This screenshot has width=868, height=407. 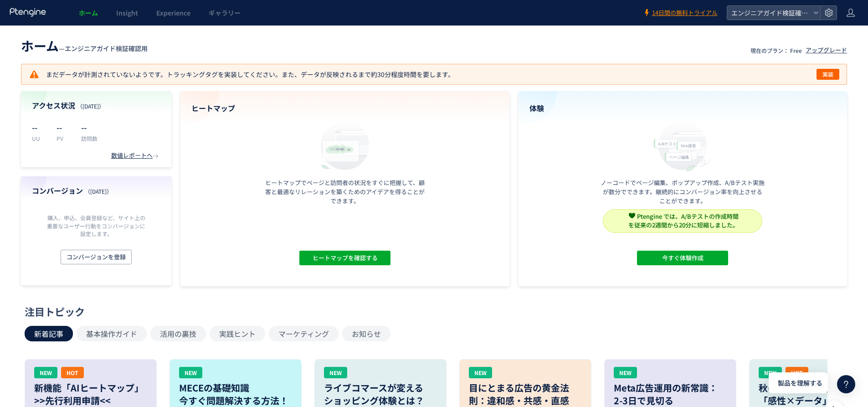 I want to click on button: コンバージョンを登録, so click(x=96, y=258).